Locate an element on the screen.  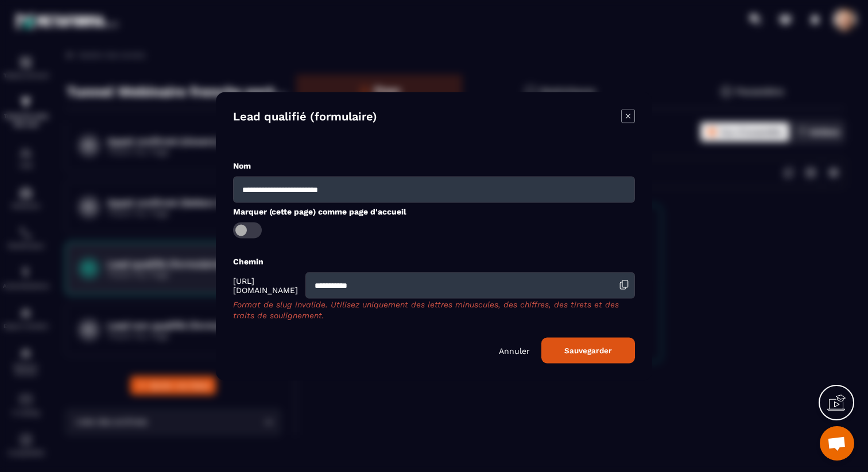
label: Nom is located at coordinates (242, 165).